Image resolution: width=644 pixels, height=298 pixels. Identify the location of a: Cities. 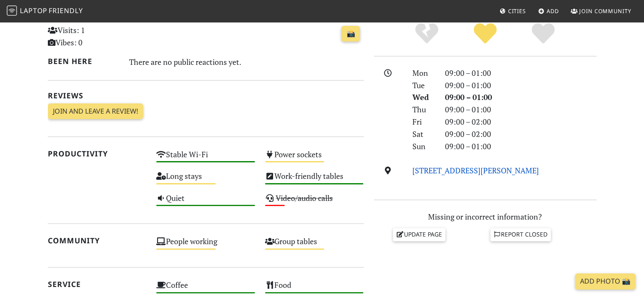
(513, 11).